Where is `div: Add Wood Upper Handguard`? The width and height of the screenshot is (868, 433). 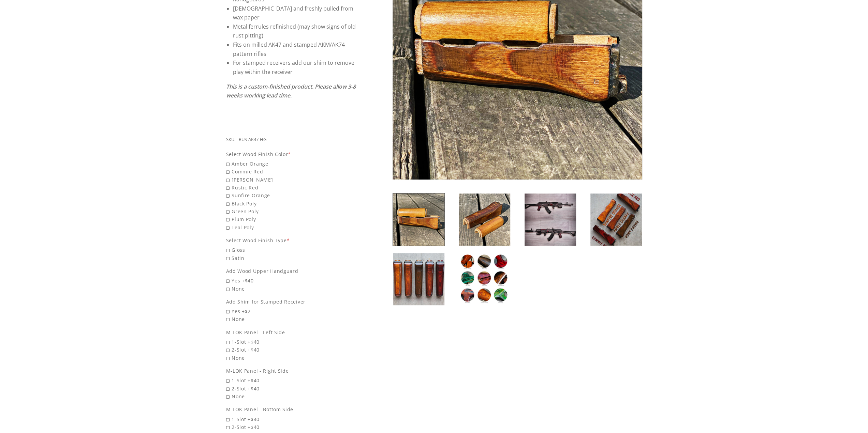 div: Add Wood Upper Handguard is located at coordinates (291, 271).